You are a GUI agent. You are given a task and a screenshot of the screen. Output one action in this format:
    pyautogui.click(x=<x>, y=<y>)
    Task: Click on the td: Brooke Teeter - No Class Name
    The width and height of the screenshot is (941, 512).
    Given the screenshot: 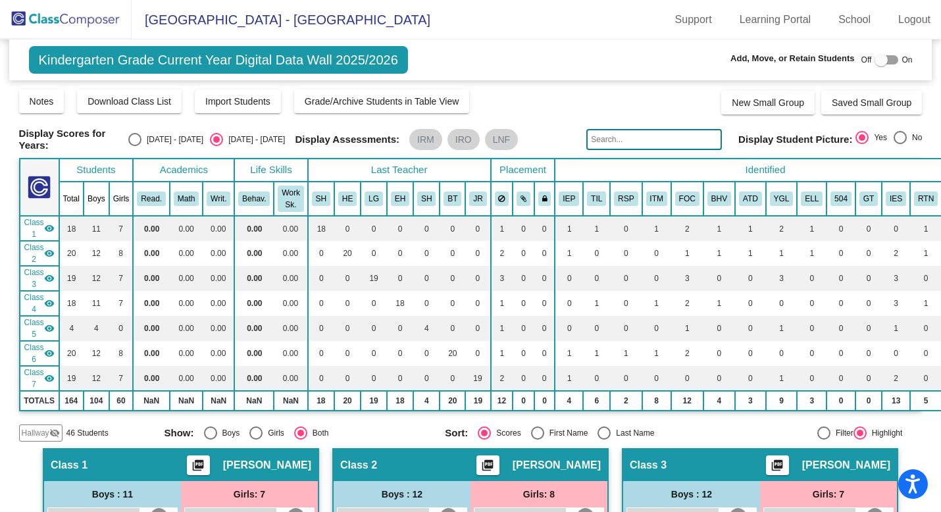 What is the action you would take?
    pyautogui.click(x=39, y=354)
    